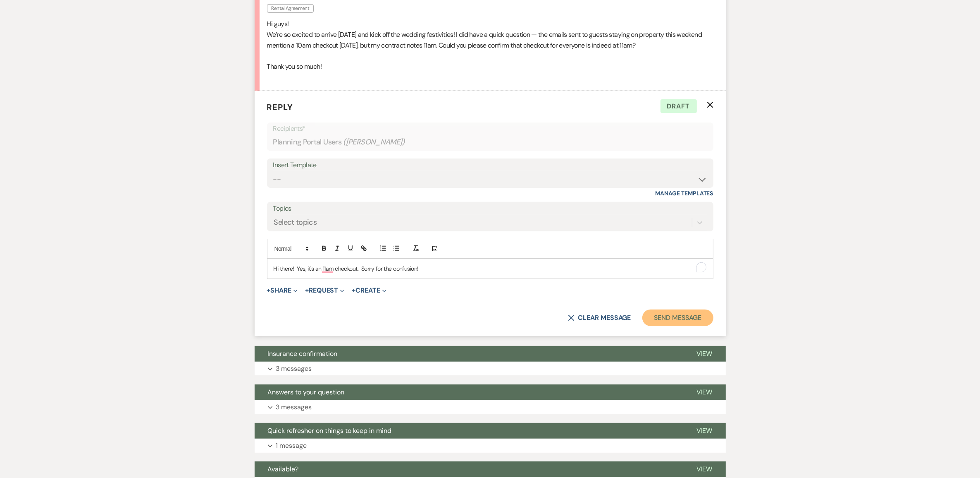 The image size is (980, 478). Describe the element at coordinates (490, 269) in the screenshot. I see `p: Hi there! Yes, it's an 11am checkout. Sorry for the confusion!` at that location.